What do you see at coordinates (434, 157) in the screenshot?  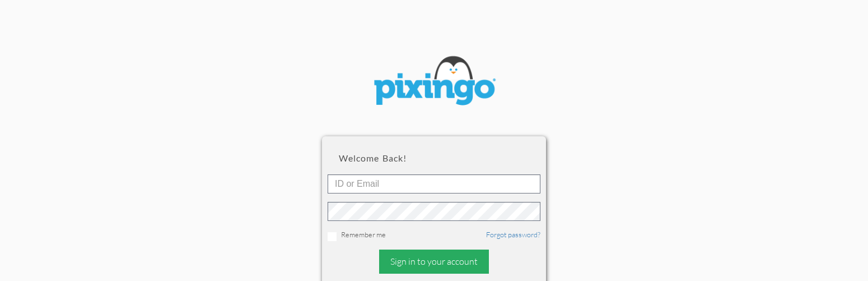 I see `h2: Welcome back!` at bounding box center [434, 157].